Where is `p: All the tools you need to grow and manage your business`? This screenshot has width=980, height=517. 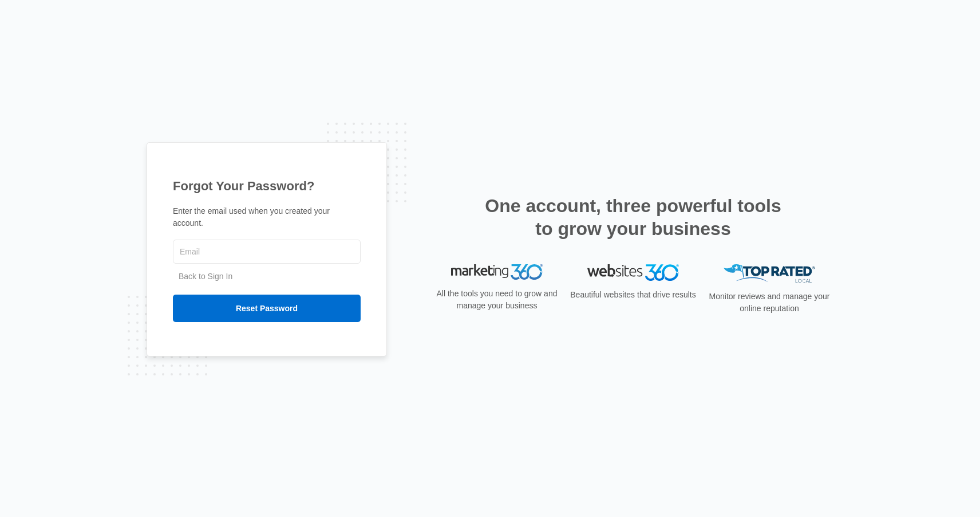
p: All the tools you need to grow and manage your business is located at coordinates (497, 300).